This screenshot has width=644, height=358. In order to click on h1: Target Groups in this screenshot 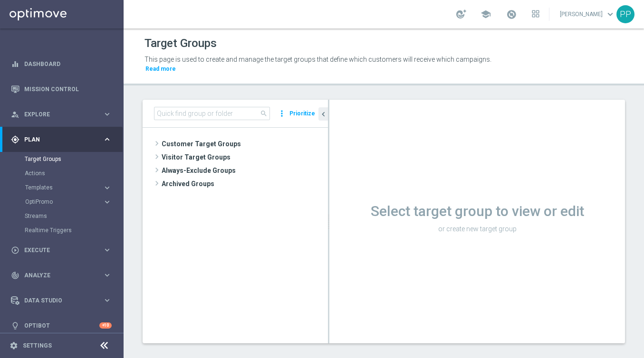, I will do `click(181, 43)`.